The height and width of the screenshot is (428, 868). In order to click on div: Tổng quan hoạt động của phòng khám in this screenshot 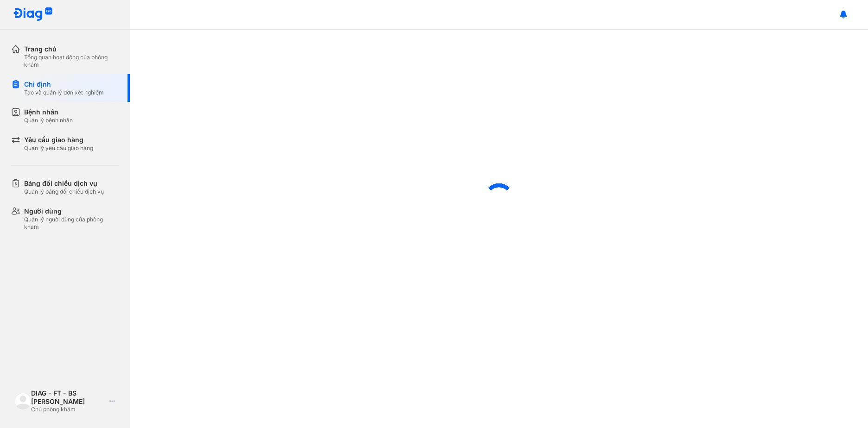, I will do `click(71, 61)`.